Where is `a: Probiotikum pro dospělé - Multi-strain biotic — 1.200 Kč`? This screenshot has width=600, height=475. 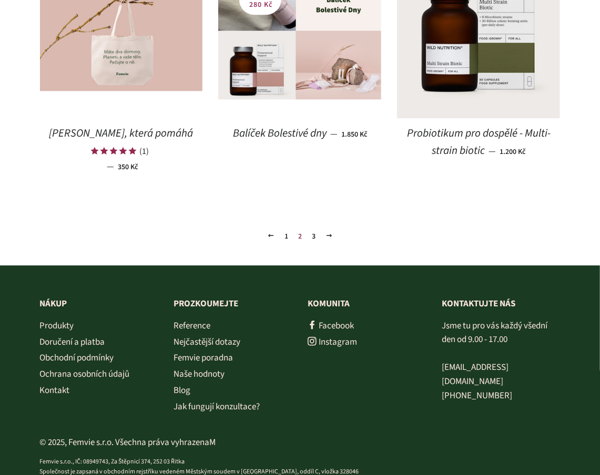 a: Probiotikum pro dospělé - Multi-strain biotic — 1.200 Kč is located at coordinates (479, 143).